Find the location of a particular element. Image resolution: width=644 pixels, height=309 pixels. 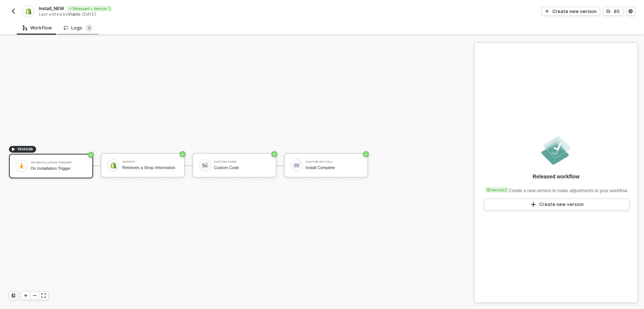

img: integration-icon is located at coordinates (28, 11).